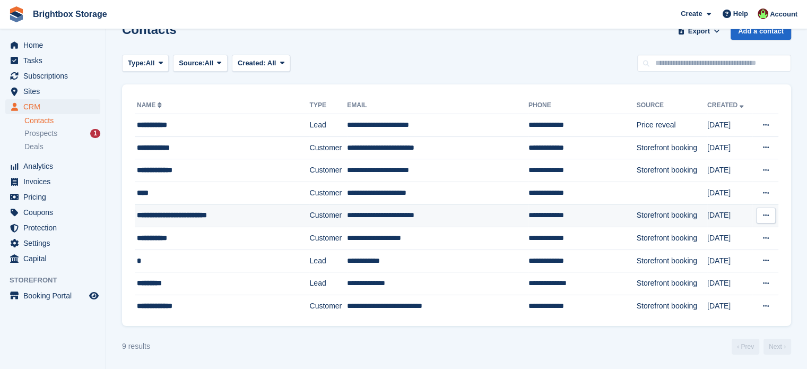 This screenshot has height=369, width=807. What do you see at coordinates (261, 63) in the screenshot?
I see `button: Created: All` at bounding box center [261, 63].